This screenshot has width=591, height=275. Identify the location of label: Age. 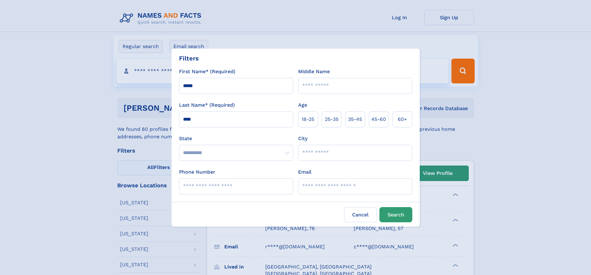
(303, 105).